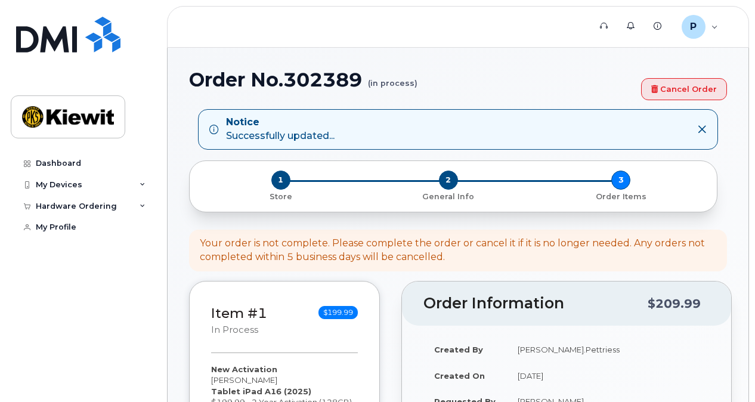 This screenshot has width=755, height=402. Describe the element at coordinates (674, 304) in the screenshot. I see `div: $209.99` at that location.